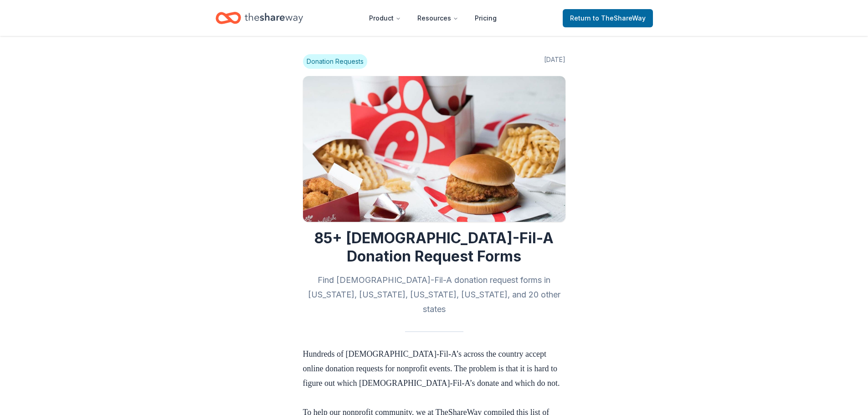 This screenshot has width=868, height=415. Describe the element at coordinates (433, 18) in the screenshot. I see `nav: Main` at that location.